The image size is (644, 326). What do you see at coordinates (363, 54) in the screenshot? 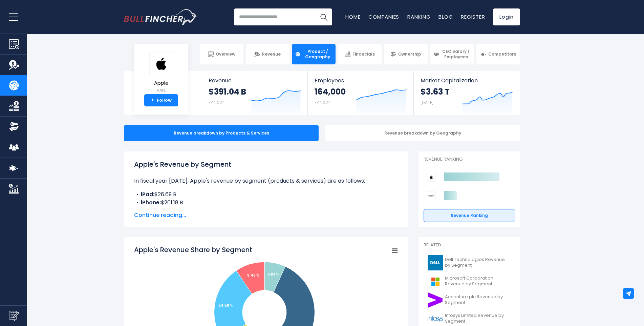
I see `span: Financials` at bounding box center [363, 54].